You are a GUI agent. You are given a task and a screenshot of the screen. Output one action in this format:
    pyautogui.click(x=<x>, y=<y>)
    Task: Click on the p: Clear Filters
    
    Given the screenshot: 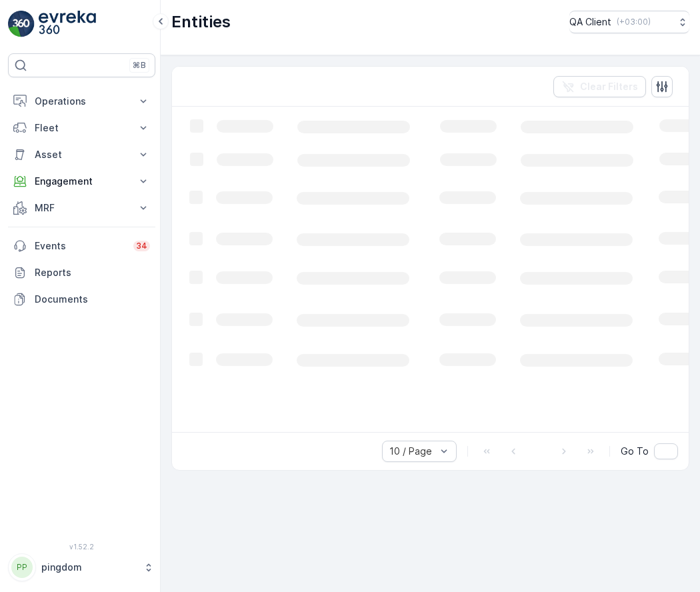 What is the action you would take?
    pyautogui.click(x=609, y=86)
    